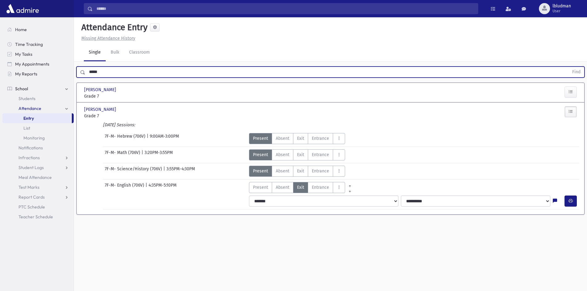 The width and height of the screenshot is (587, 291). What do you see at coordinates (36, 217) in the screenshot?
I see `span: Teacher Schedule` at bounding box center [36, 217].